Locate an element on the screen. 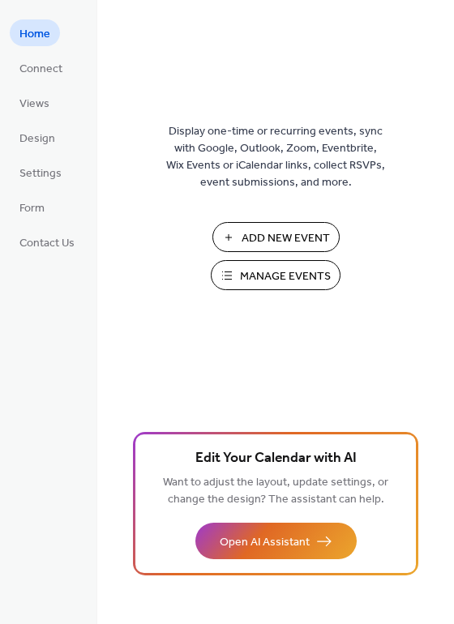  a: Connect is located at coordinates (41, 67).